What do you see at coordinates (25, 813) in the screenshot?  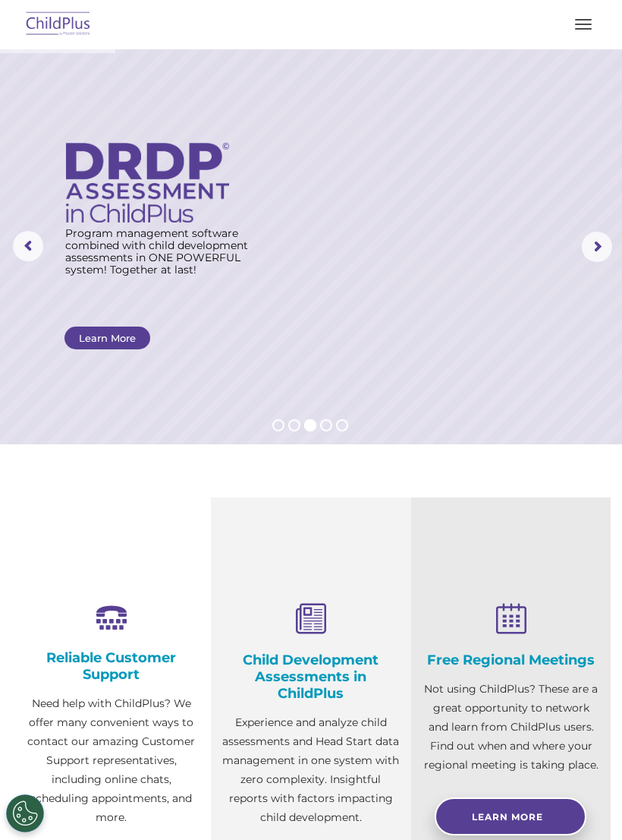 I see `button: Cookies Settings` at bounding box center [25, 813].